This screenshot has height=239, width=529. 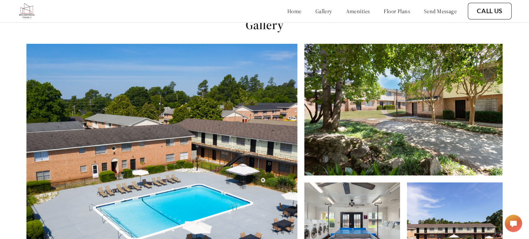 What do you see at coordinates (489, 11) in the screenshot?
I see `a: Call Us` at bounding box center [489, 11].